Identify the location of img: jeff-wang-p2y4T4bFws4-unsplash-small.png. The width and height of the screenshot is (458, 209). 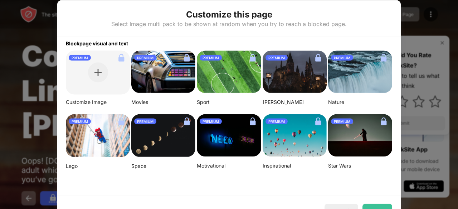
(229, 72).